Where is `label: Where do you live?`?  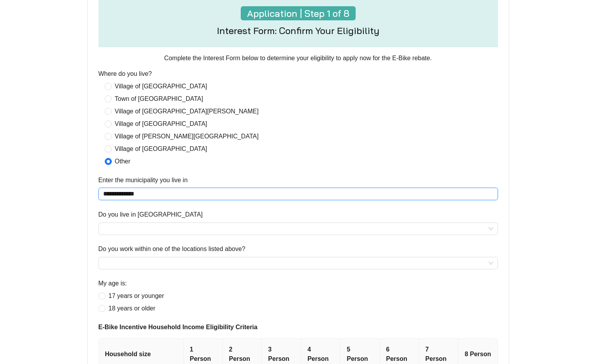
label: Where do you live? is located at coordinates (125, 74).